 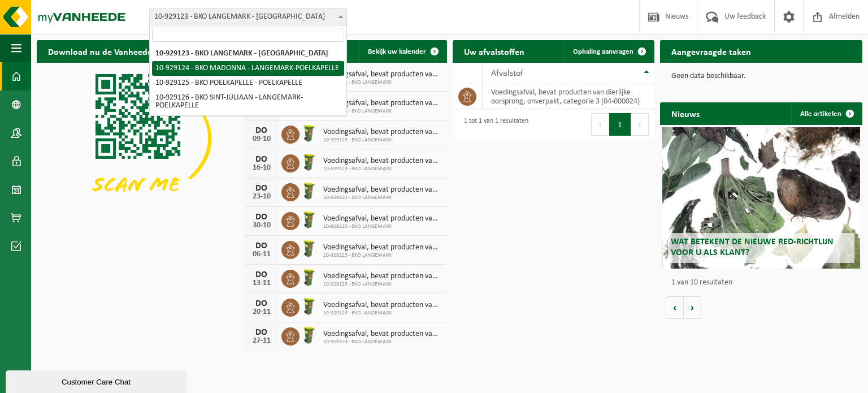 I want to click on img: Download de VHEPlus App, so click(x=138, y=138).